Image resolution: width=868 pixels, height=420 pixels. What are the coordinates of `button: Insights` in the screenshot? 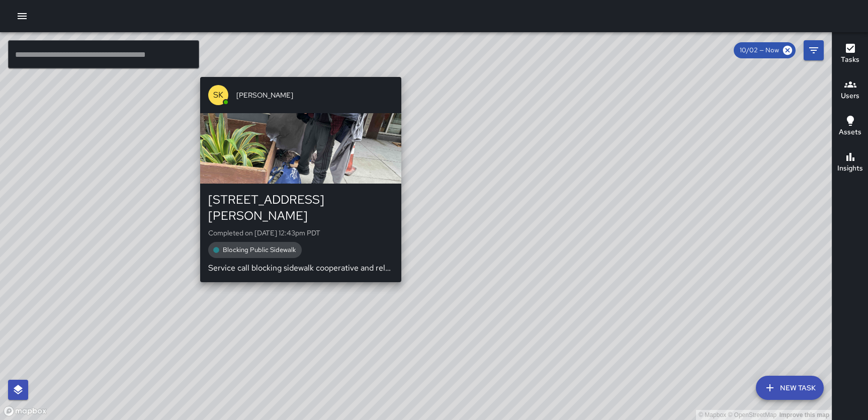 It's located at (850, 163).